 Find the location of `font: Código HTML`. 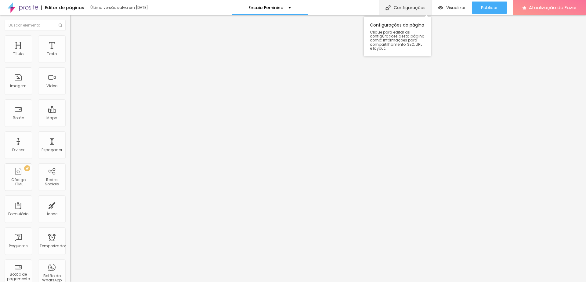

font: Código HTML is located at coordinates (18, 182).